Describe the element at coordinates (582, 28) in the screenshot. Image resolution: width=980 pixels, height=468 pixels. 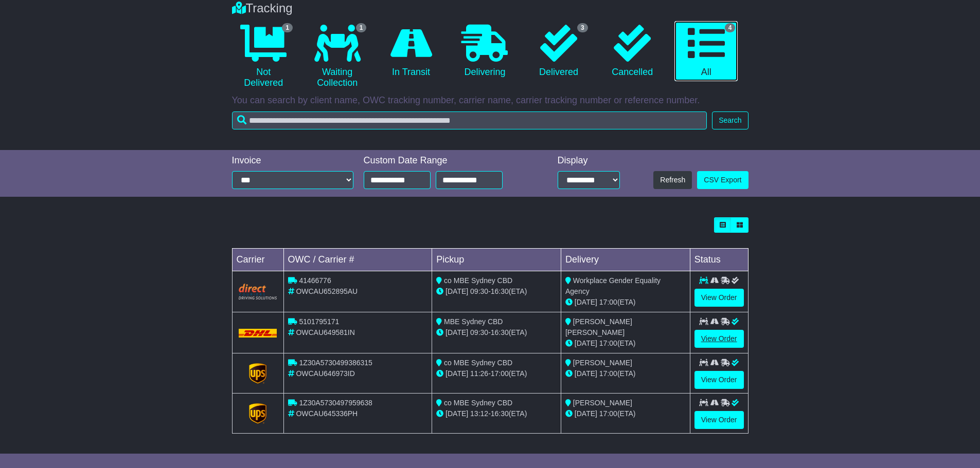
I see `span: 3` at that location.